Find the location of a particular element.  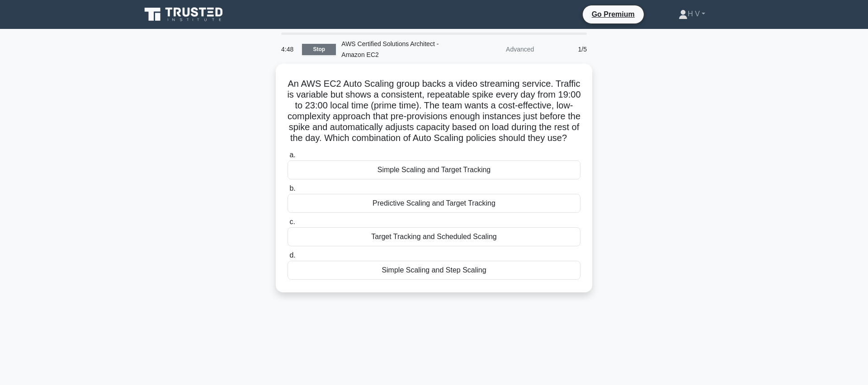

a: H V is located at coordinates (692, 14).